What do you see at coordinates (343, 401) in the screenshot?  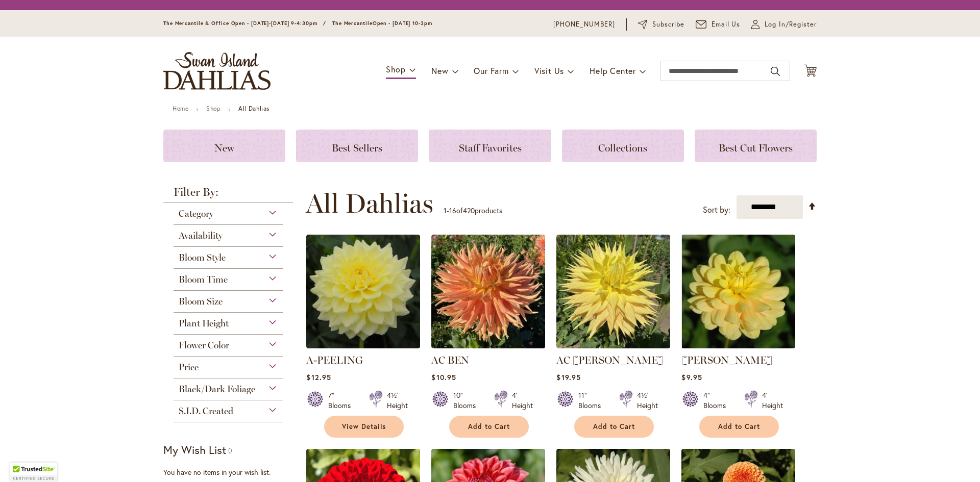 I see `div: 7" Blooms` at bounding box center [343, 401].